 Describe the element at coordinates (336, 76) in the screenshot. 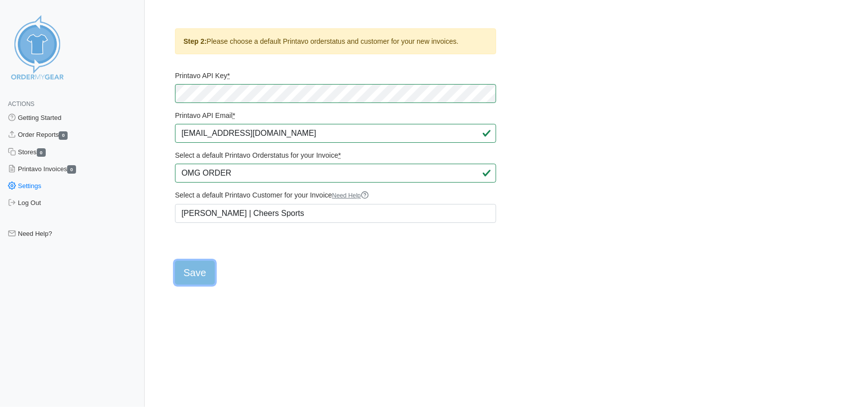

I see `label: Printavo API Key` at that location.